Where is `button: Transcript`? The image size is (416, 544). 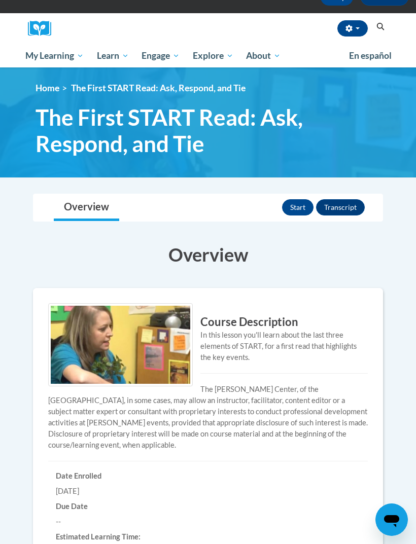
button: Transcript is located at coordinates (340, 207).